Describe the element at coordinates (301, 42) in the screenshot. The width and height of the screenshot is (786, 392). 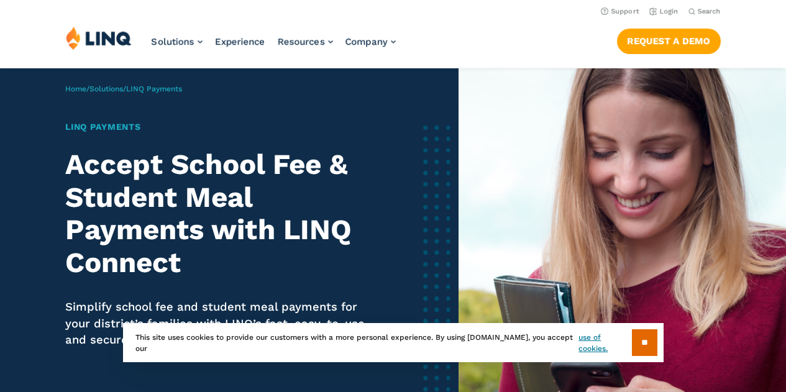
I see `span: Resources` at that location.